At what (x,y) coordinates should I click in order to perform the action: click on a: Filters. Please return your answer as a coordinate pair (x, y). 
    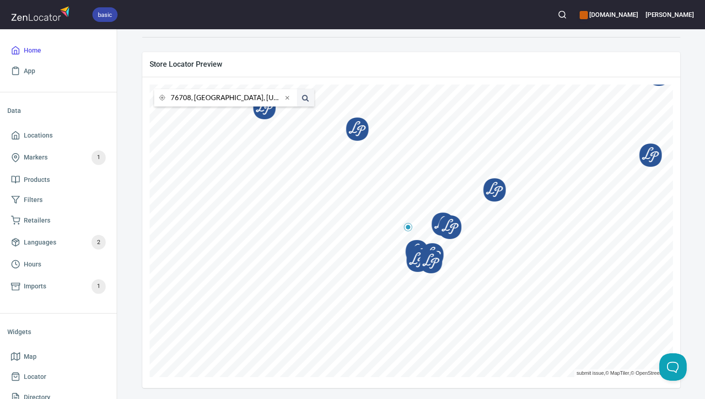
    Looking at the image, I should click on (58, 200).